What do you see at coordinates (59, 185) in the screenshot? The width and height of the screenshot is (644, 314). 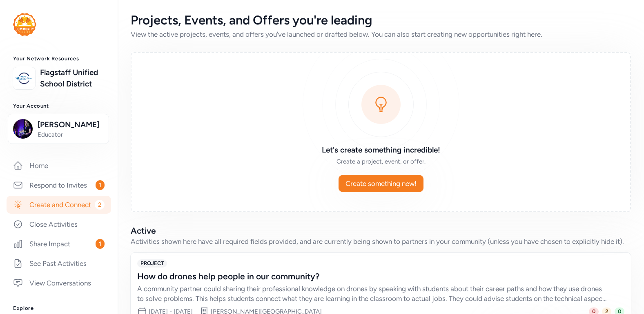 I see `a: Respond to Invites1` at bounding box center [59, 185].